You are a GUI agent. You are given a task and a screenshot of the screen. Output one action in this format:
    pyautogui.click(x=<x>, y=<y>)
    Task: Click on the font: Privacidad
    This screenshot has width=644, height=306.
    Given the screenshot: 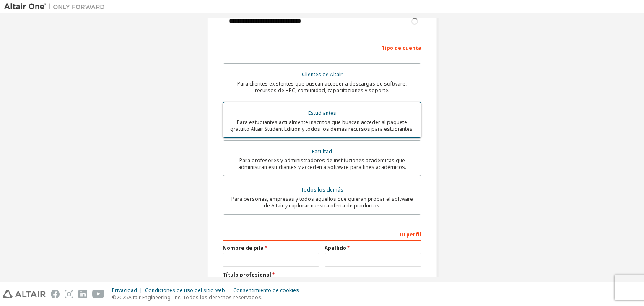 What is the action you would take?
    pyautogui.click(x=125, y=290)
    